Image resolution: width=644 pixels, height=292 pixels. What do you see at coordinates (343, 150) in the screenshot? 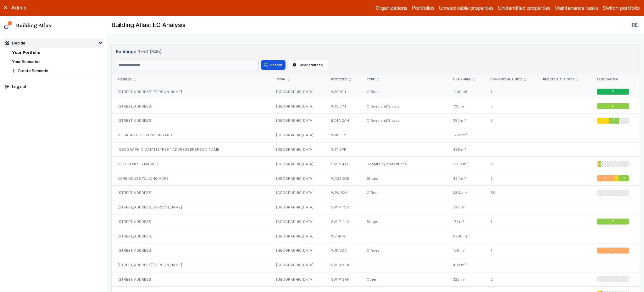
I see `div: W1T 3PP` at bounding box center [343, 150].